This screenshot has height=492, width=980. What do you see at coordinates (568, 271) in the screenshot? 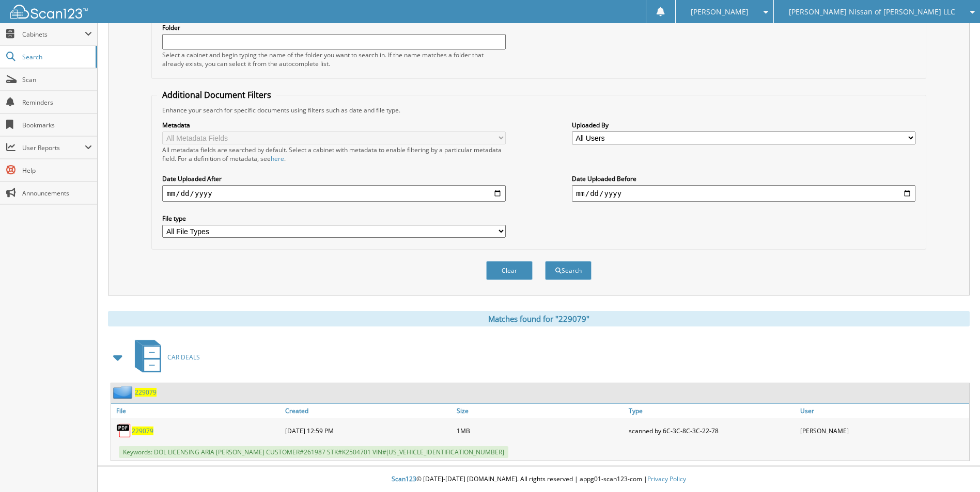
I see `button: Search` at bounding box center [568, 271].